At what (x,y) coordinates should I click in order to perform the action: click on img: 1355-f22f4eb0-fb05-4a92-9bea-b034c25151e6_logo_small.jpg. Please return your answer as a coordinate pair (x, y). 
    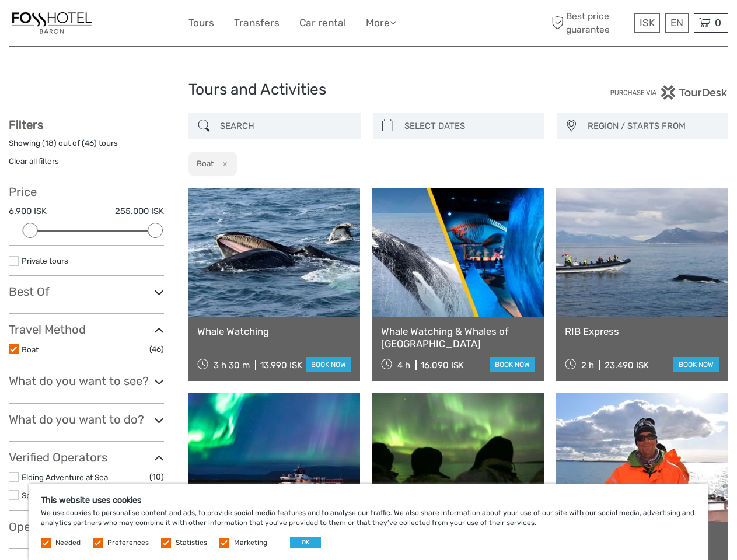
    Looking at the image, I should click on (52, 23).